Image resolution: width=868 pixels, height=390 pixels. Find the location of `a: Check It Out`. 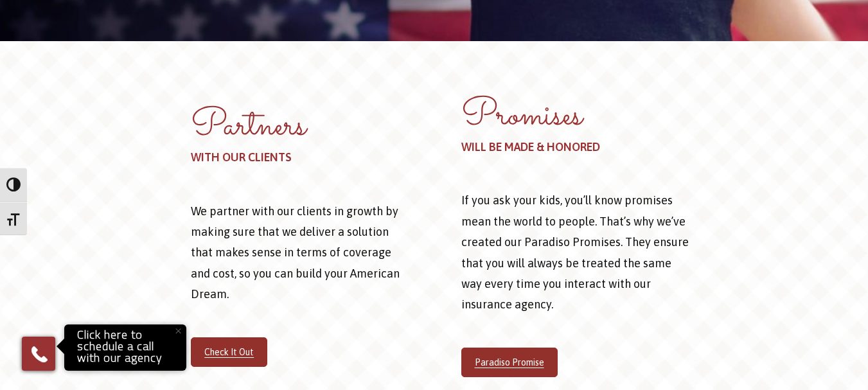

a: Check It Out is located at coordinates (229, 352).